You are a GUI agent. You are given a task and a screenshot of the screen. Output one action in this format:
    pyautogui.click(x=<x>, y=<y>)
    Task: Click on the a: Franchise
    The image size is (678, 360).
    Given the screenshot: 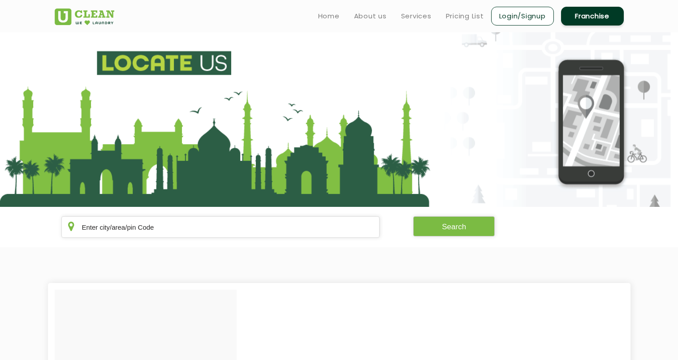 What is the action you would take?
    pyautogui.click(x=593, y=16)
    